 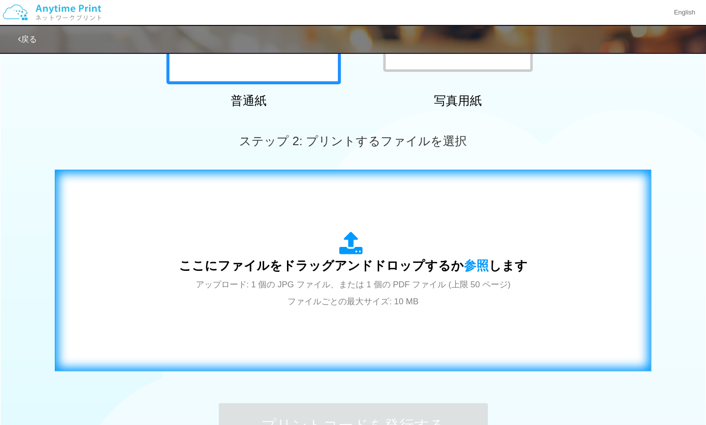 I want to click on h2: 普通紙, so click(x=249, y=101).